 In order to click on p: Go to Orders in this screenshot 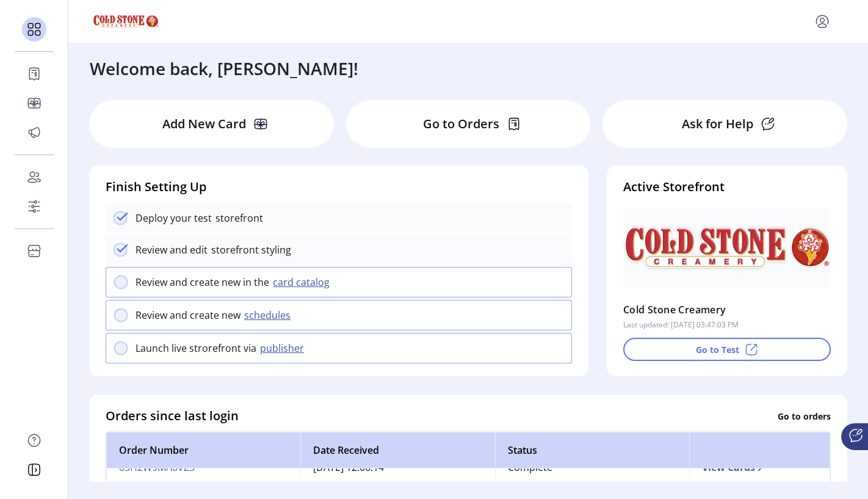, I will do `click(461, 124)`.